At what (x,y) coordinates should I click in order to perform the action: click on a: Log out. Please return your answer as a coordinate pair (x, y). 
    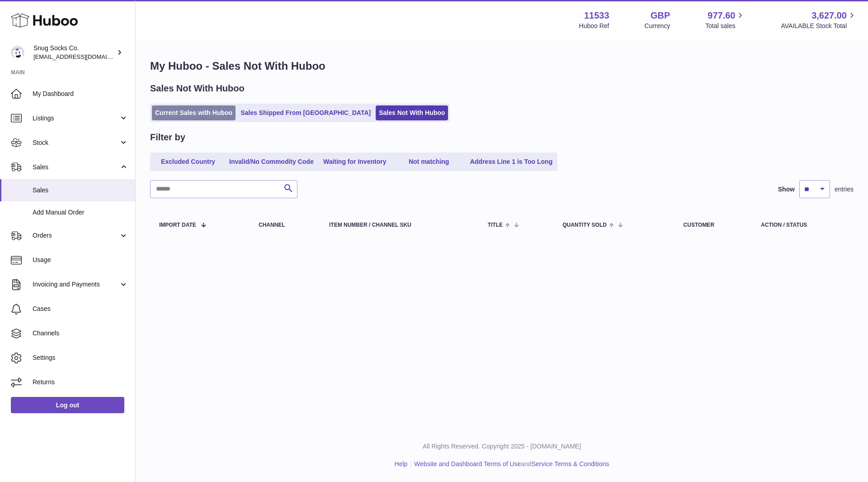
    Looking at the image, I should click on (67, 405).